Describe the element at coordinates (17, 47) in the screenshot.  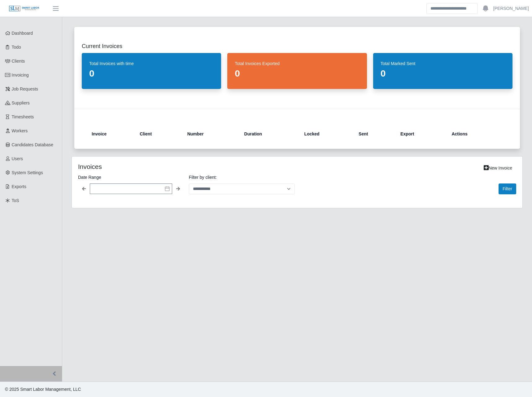
I see `span: Todo` at that location.